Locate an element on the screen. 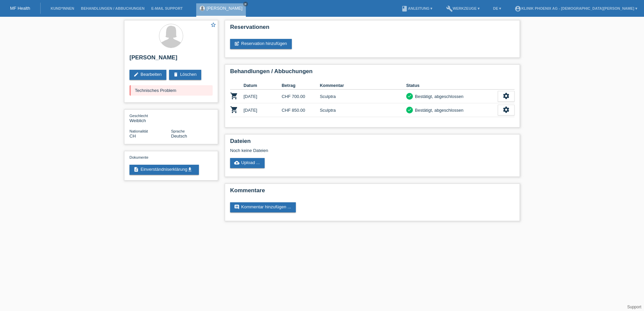 The width and height of the screenshot is (644, 311). span: Sprache is located at coordinates (178, 131).